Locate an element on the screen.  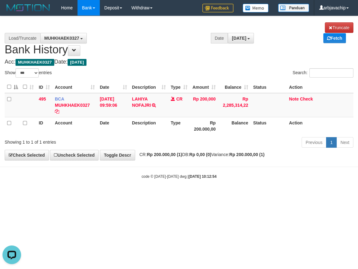
label: Show entries is located at coordinates (28, 73).